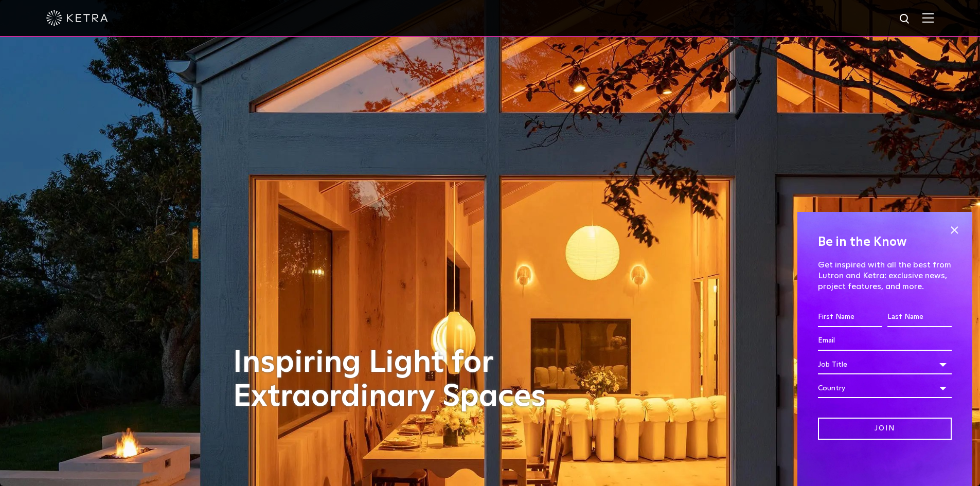  I want to click on img: Hamburger%20Nav.svg, so click(928, 17).